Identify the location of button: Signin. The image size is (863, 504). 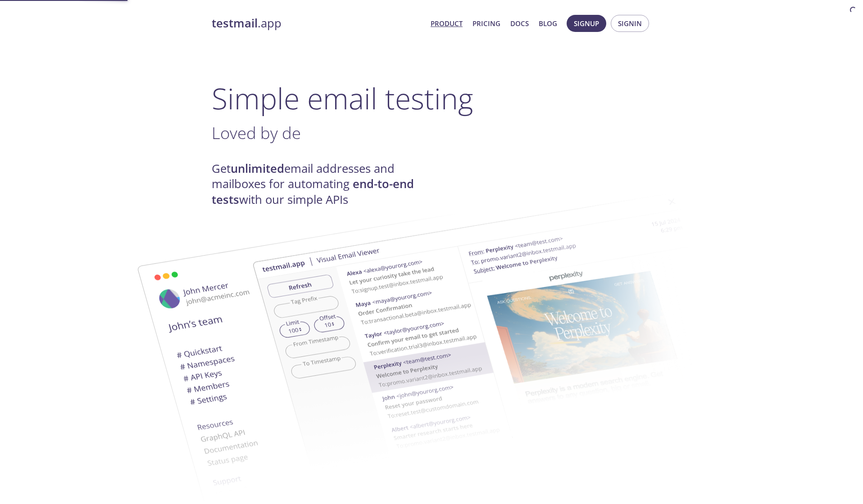
(630, 23).